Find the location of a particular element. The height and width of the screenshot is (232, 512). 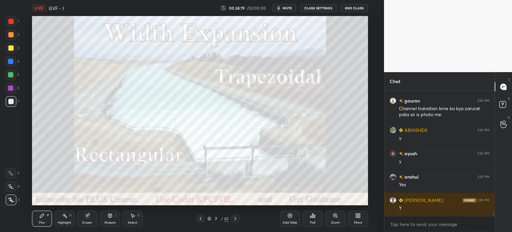

div: Add Slide is located at coordinates (290, 223).